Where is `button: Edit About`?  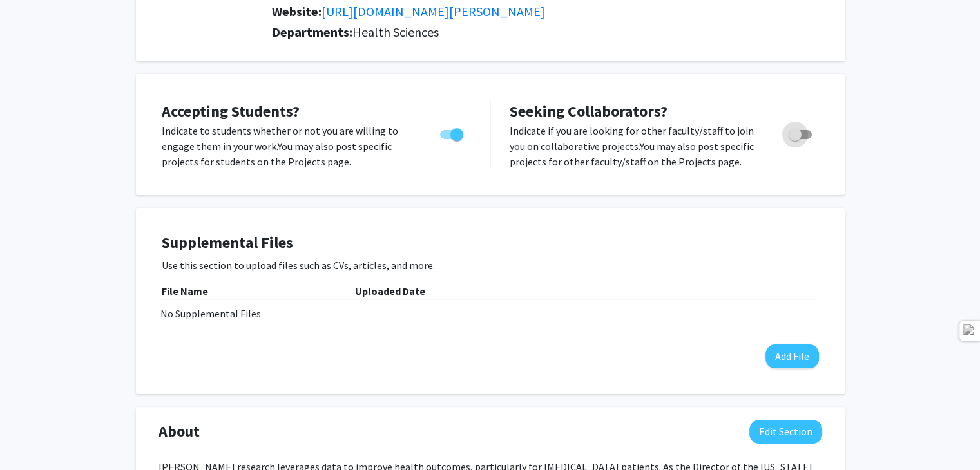 button: Edit About is located at coordinates (786, 432).